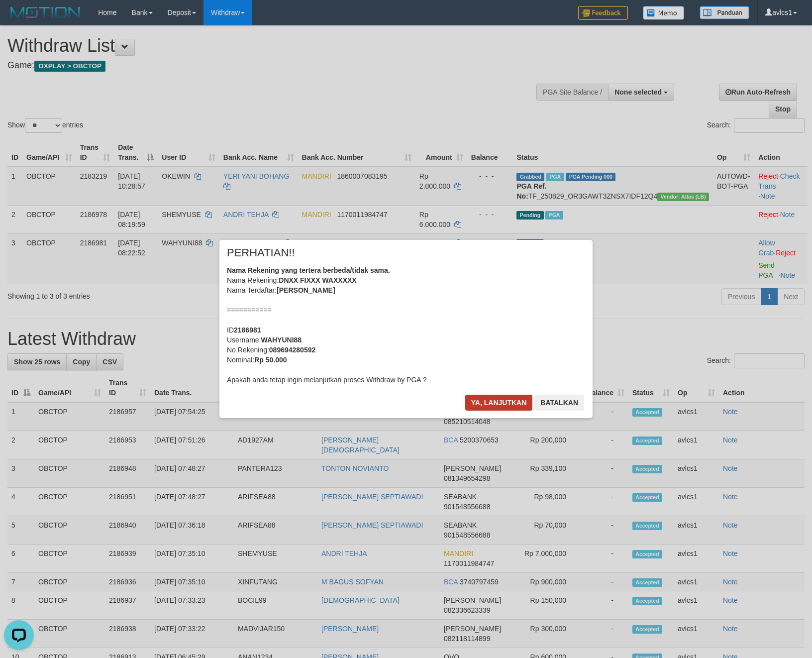  I want to click on div: Nama Rekening: Nama Terdaftar: =========== ID Username: No Rekening: Nominal: Apakah anda tetap i..., so click(406, 325).